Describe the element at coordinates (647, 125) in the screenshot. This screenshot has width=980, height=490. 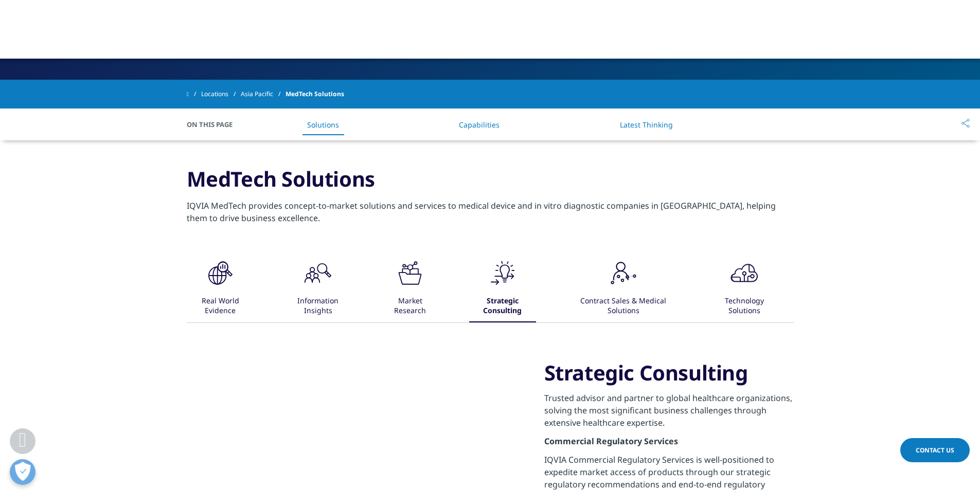
I see `a: Latest Thinking` at that location.